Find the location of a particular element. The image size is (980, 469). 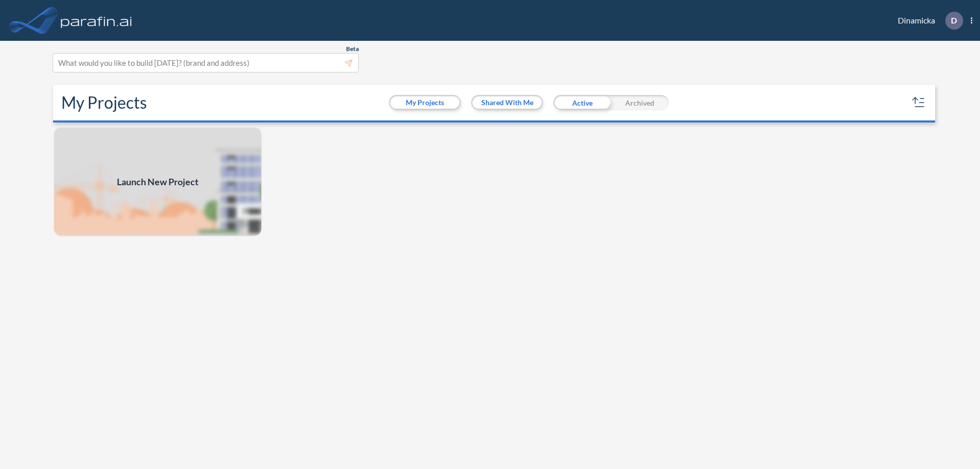

a: Launch New Project is located at coordinates (158, 182).